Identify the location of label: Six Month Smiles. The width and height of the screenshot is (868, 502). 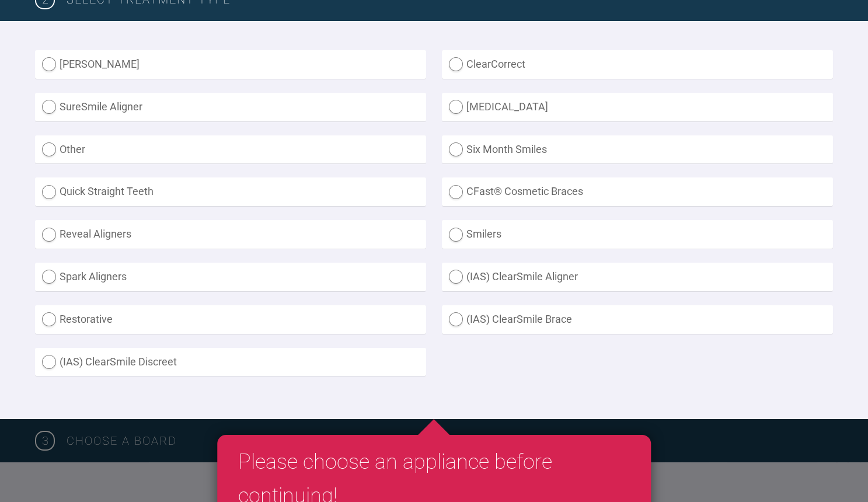
(637, 150).